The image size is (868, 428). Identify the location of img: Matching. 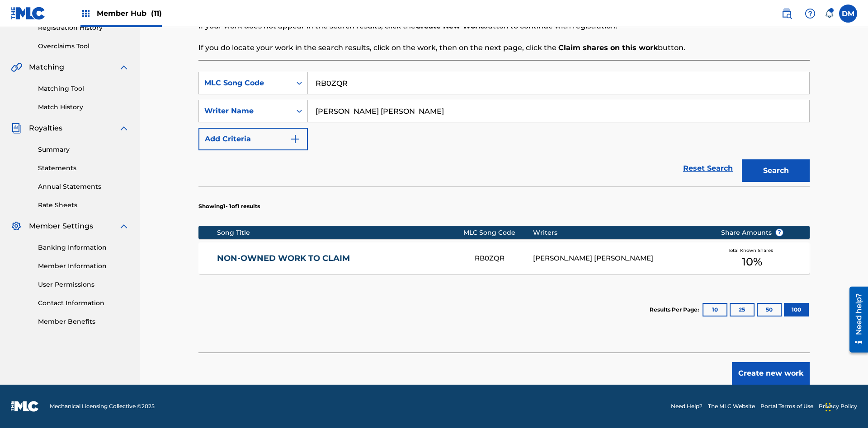
(17, 67).